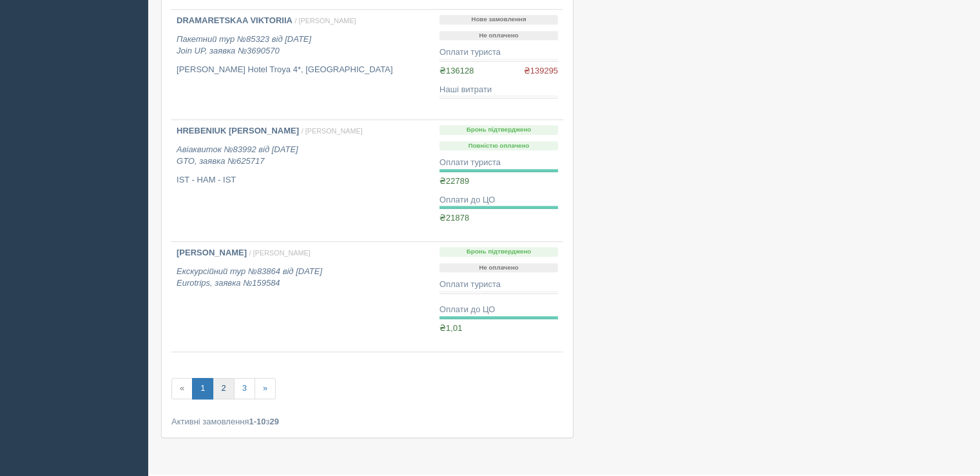 This screenshot has height=476, width=980. What do you see at coordinates (274, 421) in the screenshot?
I see `b: 29` at bounding box center [274, 421].